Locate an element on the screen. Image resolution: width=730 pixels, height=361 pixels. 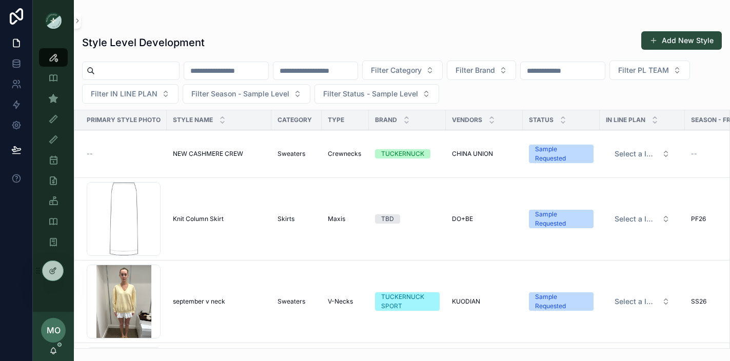
span: Knit Column Skirt is located at coordinates (198, 219).